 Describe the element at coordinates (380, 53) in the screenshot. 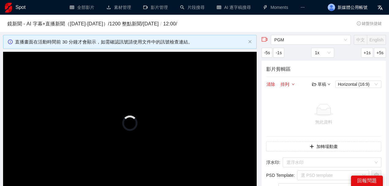

I see `span: +5s` at that location.